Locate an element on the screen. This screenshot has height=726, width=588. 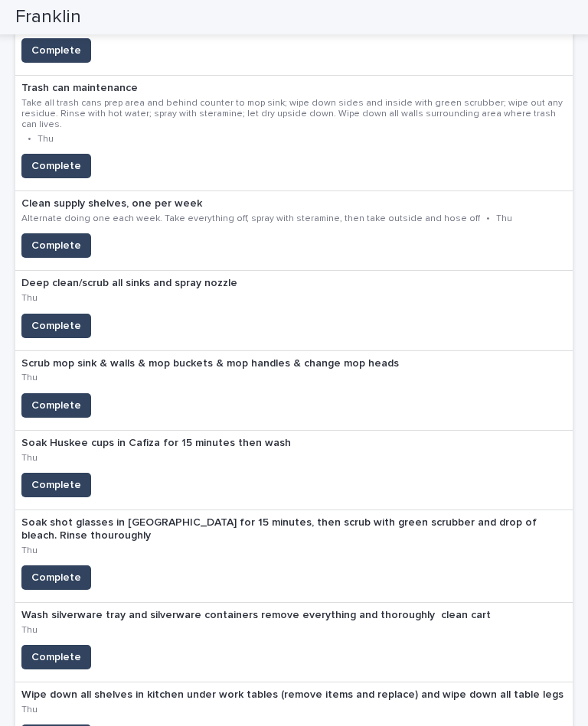
p: Deep clean/scrub all sinks and spray nozzle is located at coordinates (137, 283).